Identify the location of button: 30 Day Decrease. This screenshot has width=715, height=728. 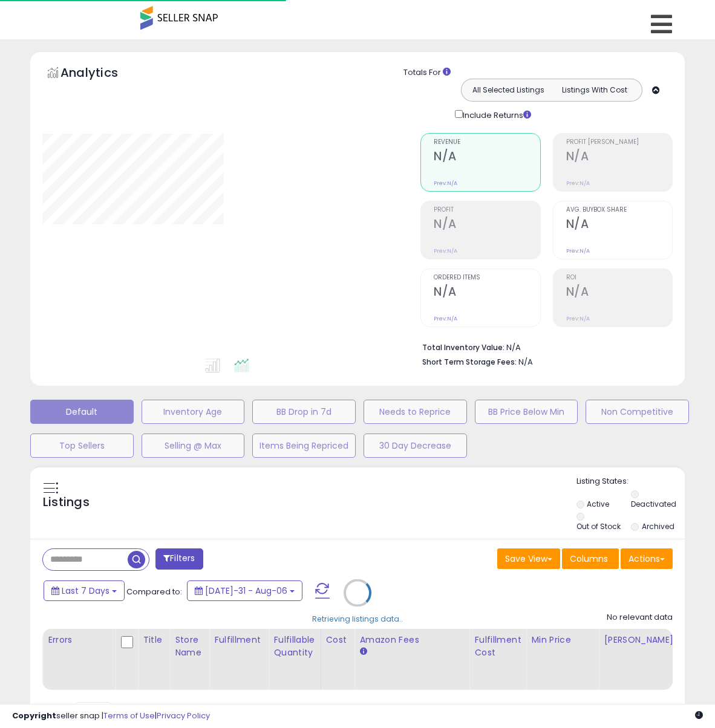
(415, 445).